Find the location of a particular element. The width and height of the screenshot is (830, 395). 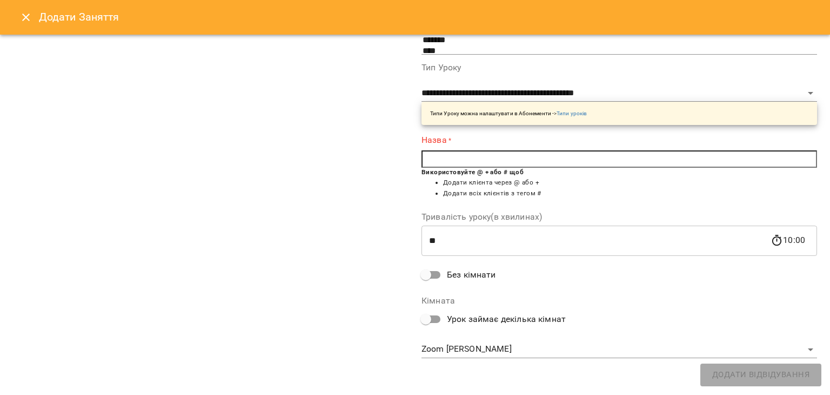

label: Кімната is located at coordinates (619, 301).